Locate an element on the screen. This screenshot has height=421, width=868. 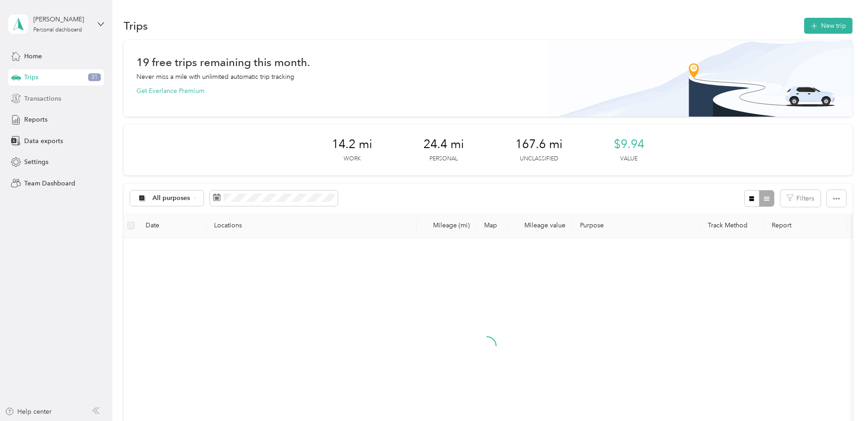
span: 167.6 mi is located at coordinates (539, 145).